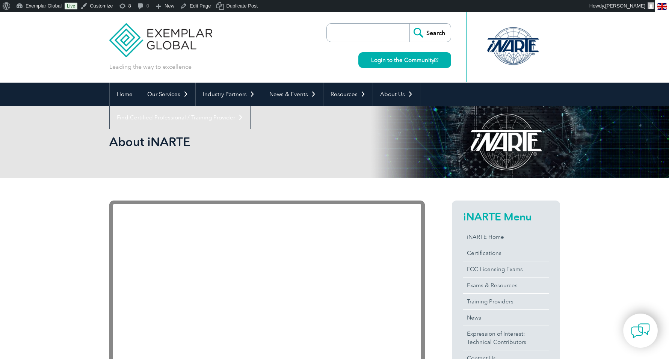 This screenshot has width=669, height=359. What do you see at coordinates (506, 318) in the screenshot?
I see `a: News` at bounding box center [506, 318].